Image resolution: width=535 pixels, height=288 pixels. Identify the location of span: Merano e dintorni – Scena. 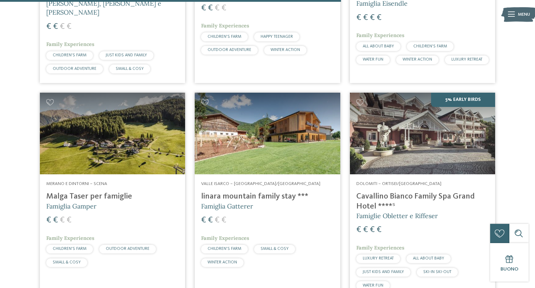
(77, 183).